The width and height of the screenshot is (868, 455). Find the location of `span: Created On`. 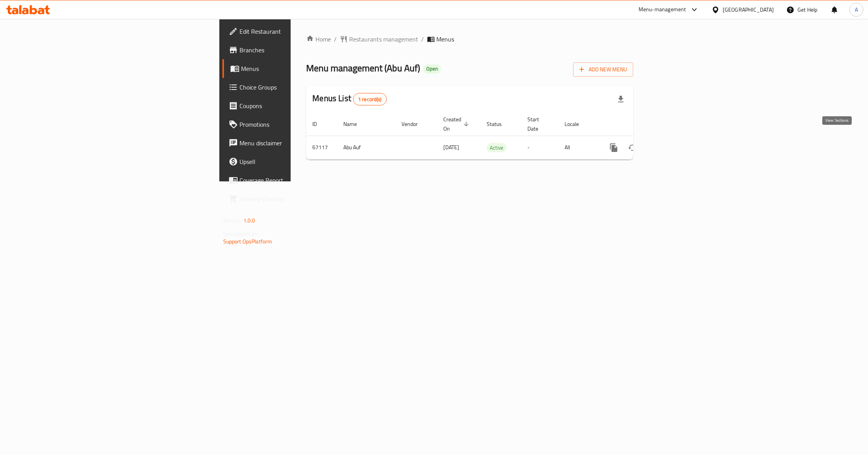

span: Created On is located at coordinates (457, 124).